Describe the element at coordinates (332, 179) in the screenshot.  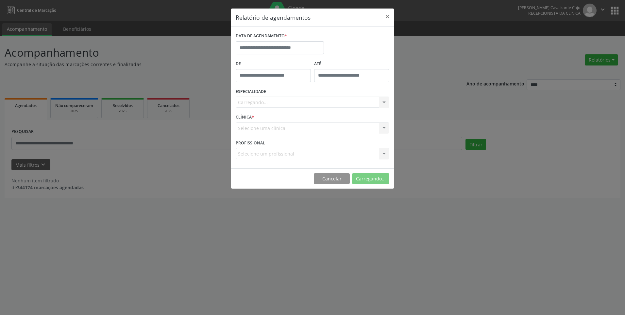
I see `button: Cancelar` at that location.